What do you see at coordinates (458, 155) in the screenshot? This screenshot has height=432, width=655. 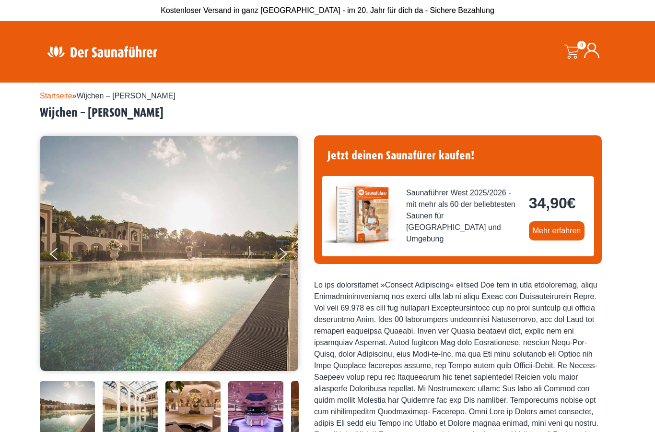 I see `h4: Jetzt deinen Saunafürer kaufen!` at bounding box center [458, 155].